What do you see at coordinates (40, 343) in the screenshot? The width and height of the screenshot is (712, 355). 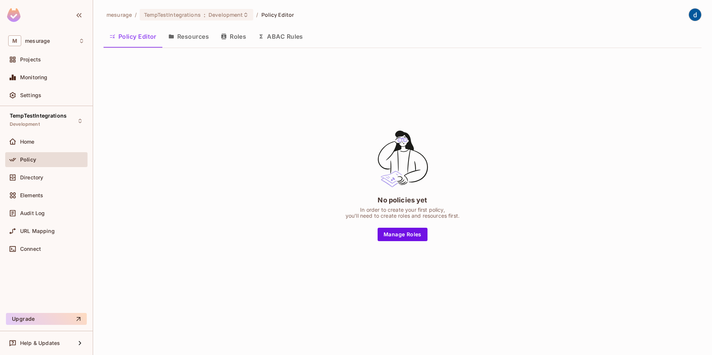 I see `span: Help & Updates` at bounding box center [40, 343].